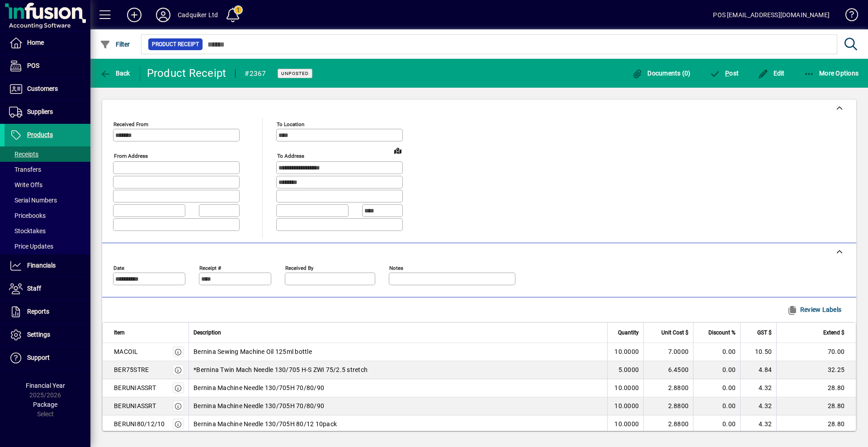 Image resolution: width=868 pixels, height=447 pixels. I want to click on button: Edit, so click(771, 73).